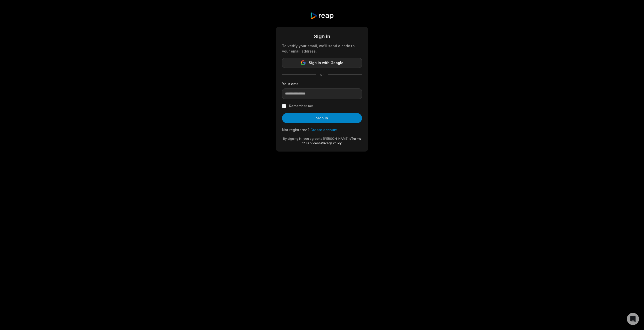  Describe the element at coordinates (326, 63) in the screenshot. I see `span: Sign in with Google` at that location.